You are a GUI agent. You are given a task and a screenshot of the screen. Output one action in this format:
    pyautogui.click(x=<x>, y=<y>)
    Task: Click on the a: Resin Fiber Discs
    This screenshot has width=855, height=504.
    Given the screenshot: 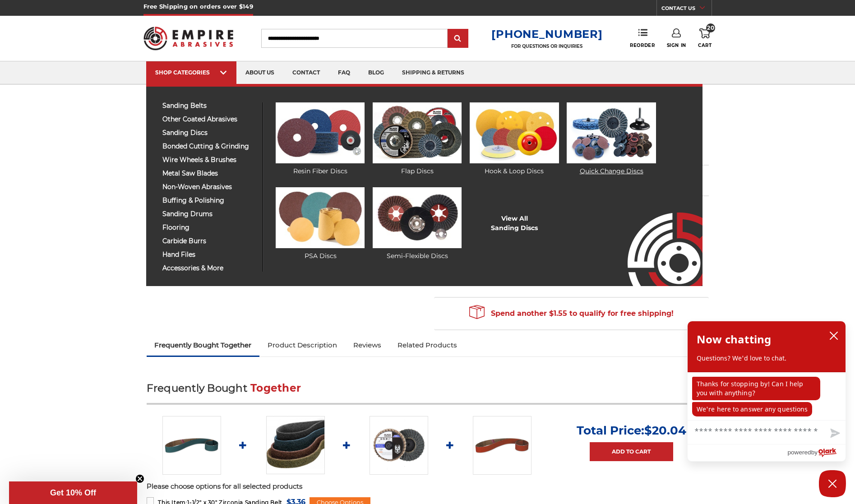 What is the action you would take?
    pyautogui.click(x=320, y=139)
    